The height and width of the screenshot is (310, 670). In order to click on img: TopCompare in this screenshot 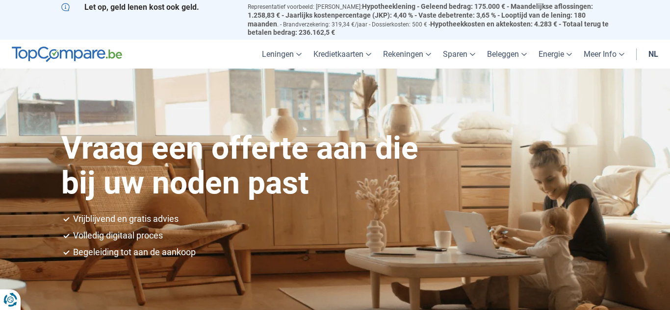, I will do `click(67, 54)`.